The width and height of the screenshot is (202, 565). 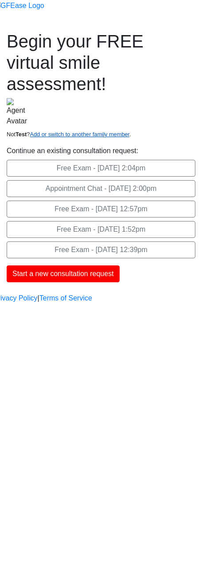 What do you see at coordinates (17, 112) in the screenshot?
I see `img: Agent Avatar` at bounding box center [17, 112].